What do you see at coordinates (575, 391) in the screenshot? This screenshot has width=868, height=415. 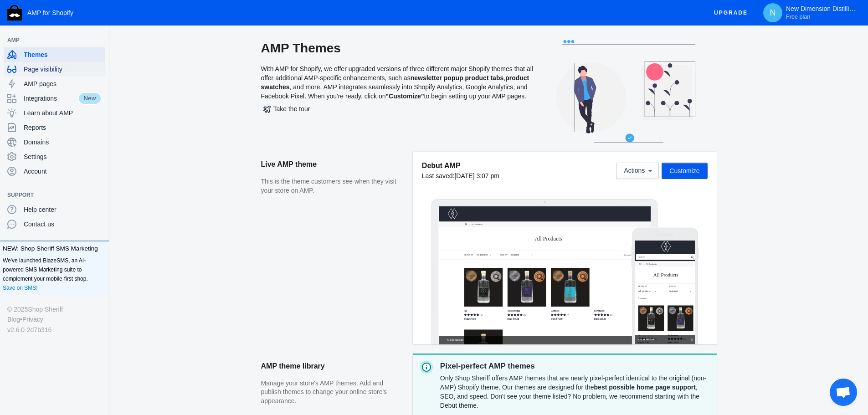 I see `div: Only Shop Sheriff offers AMP themes that are nearly pixel-perfect identical to the original (non-...` at bounding box center [575, 391].